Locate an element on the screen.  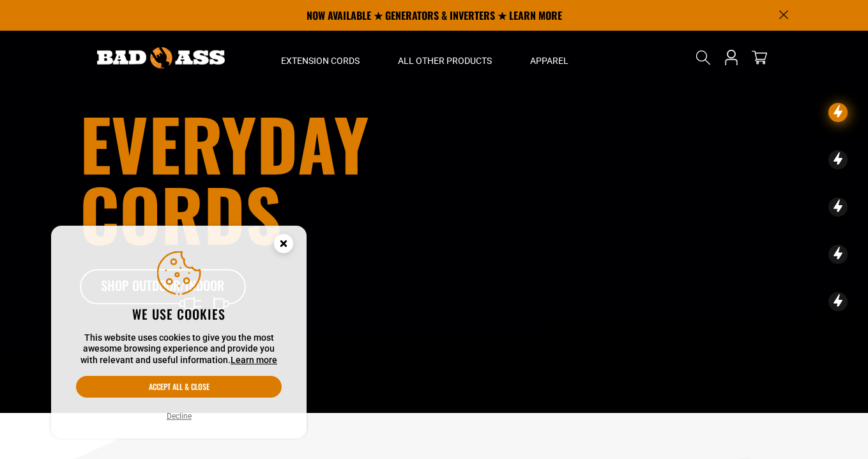
a: Learn more is located at coordinates (254, 360).